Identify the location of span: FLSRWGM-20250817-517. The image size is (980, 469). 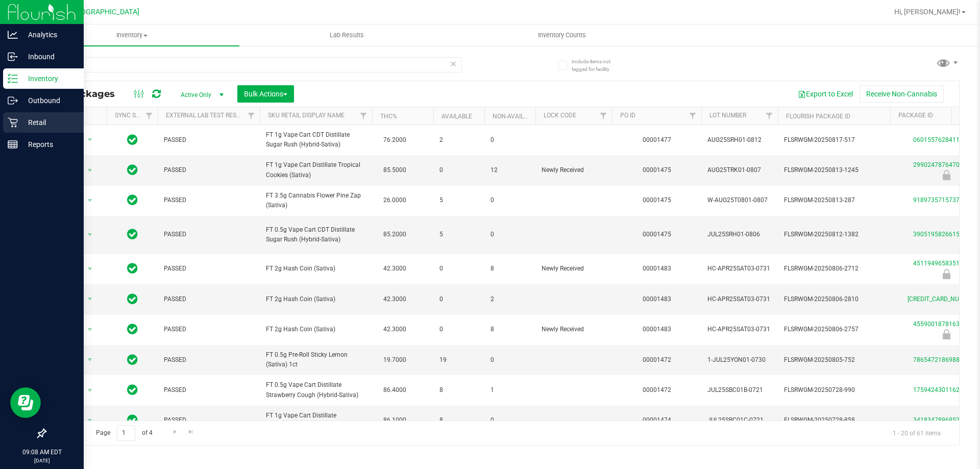
(834, 140).